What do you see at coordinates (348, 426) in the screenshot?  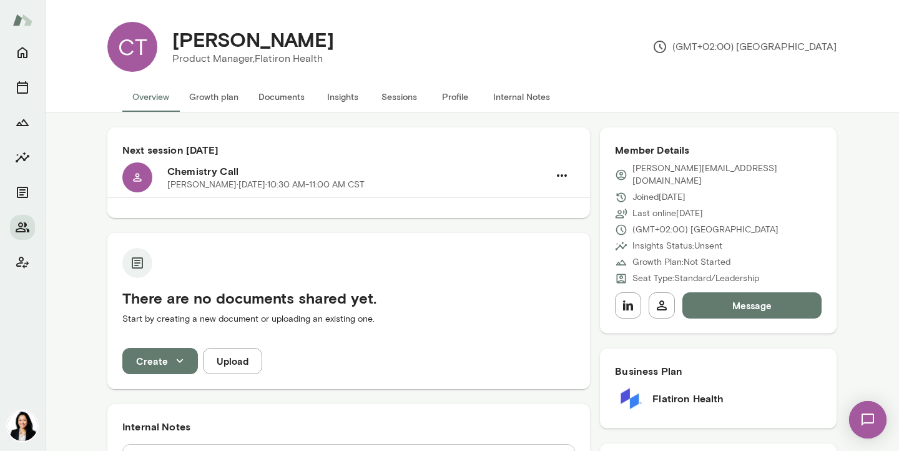 I see `h6: Internal Notes` at bounding box center [348, 426].